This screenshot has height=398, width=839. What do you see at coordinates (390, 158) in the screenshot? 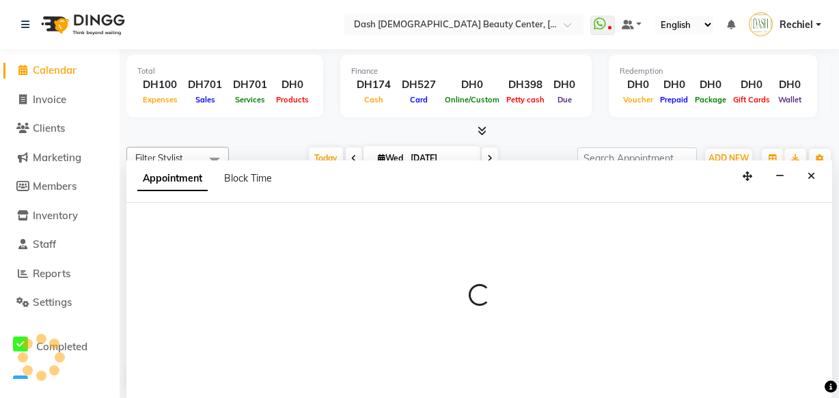
I see `span: Wed` at bounding box center [390, 158].